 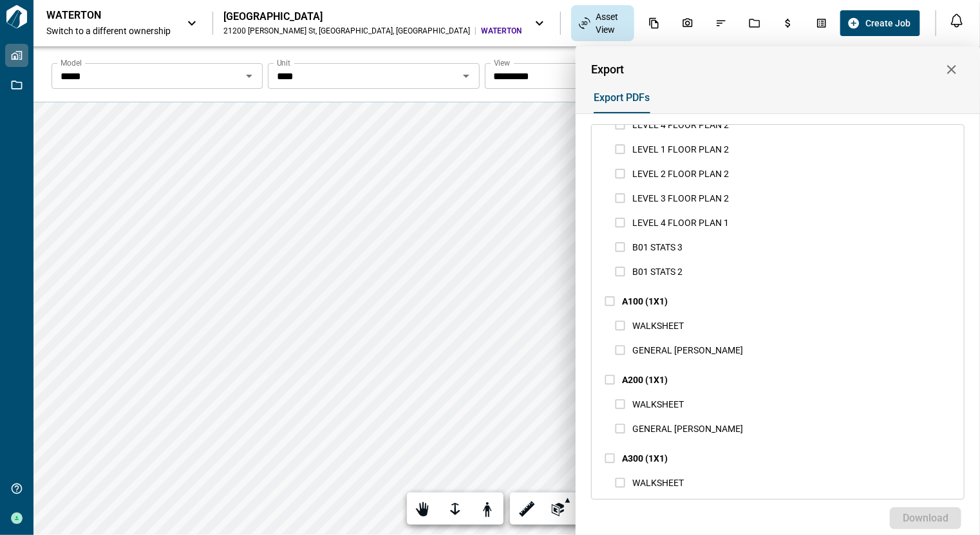 I want to click on span: LEVEL 1 FLOOR PLAN 2, so click(x=681, y=149).